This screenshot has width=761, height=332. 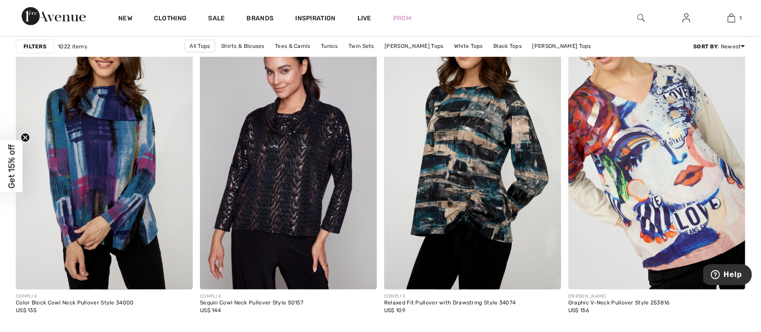 What do you see at coordinates (731, 18) in the screenshot?
I see `a: 1` at bounding box center [731, 18].